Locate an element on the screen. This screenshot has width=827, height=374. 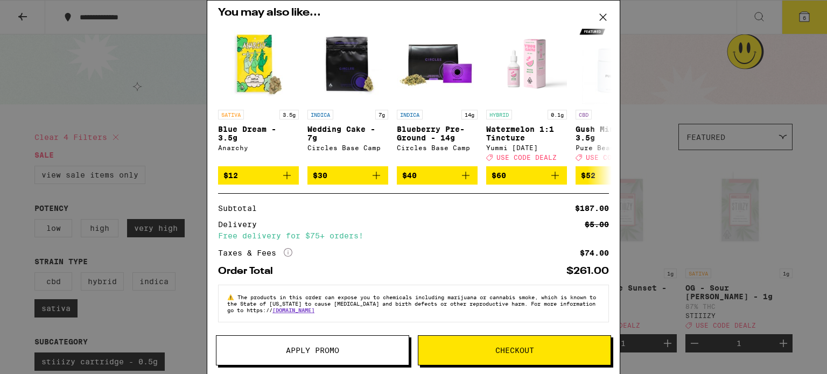
span: $30 is located at coordinates (320, 176).